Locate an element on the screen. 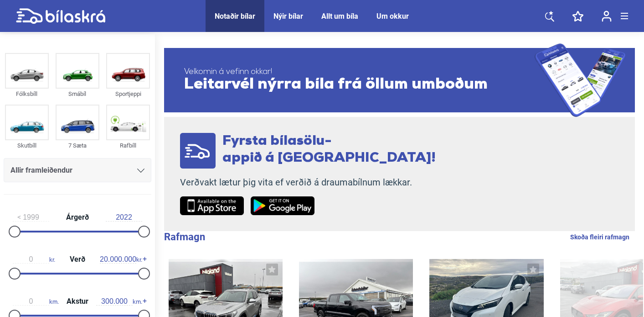  a: Velkomin á vefinn okkar!Leitarvél nýrra bíla frá öllum umboðum is located at coordinates (399, 80).